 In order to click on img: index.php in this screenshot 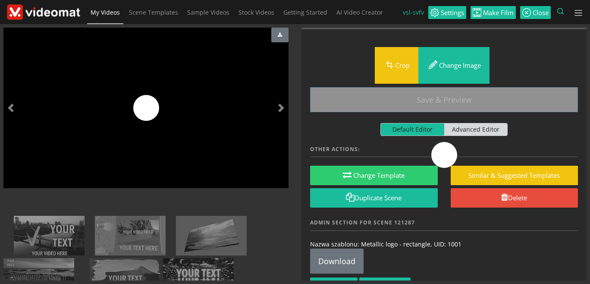, I will do `click(342, 65)`.